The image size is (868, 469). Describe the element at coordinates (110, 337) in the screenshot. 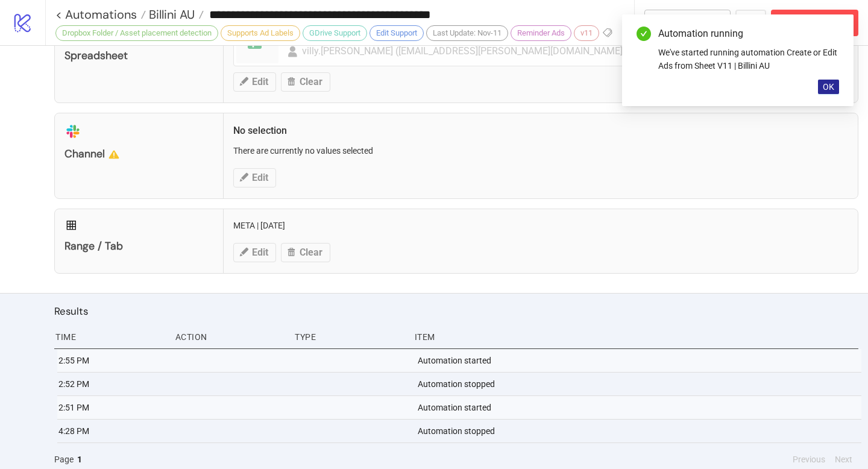

I see `div: Time` at that location.